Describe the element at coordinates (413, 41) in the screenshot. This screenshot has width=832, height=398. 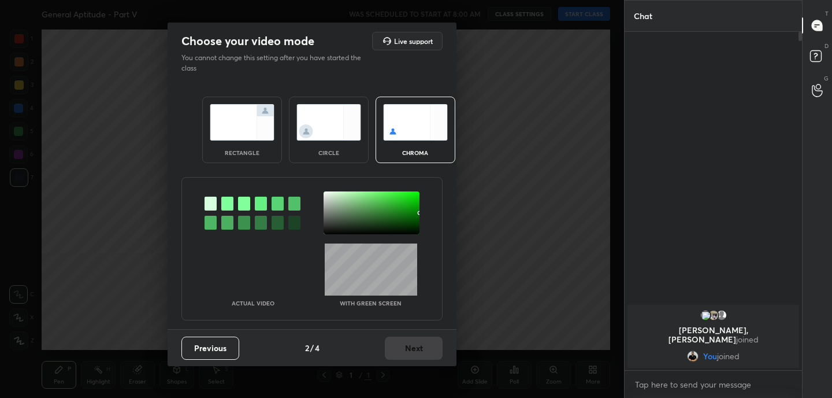
I see `h5: Live support` at that location.